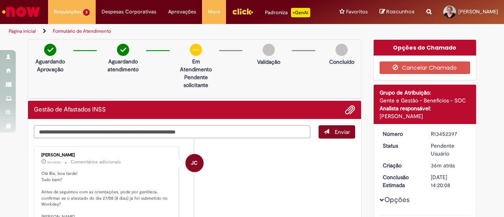 This screenshot has width=504, height=217. Describe the element at coordinates (337, 132) in the screenshot. I see `button: Enviar` at that location.